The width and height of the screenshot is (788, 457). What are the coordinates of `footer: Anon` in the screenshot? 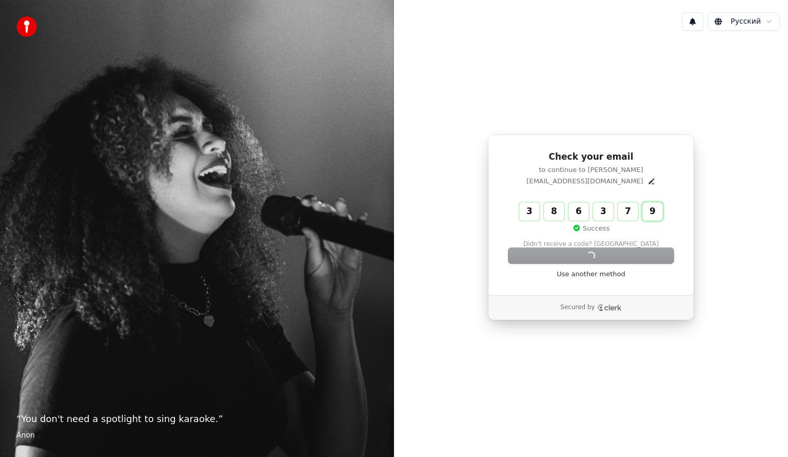 It's located at (197, 435).